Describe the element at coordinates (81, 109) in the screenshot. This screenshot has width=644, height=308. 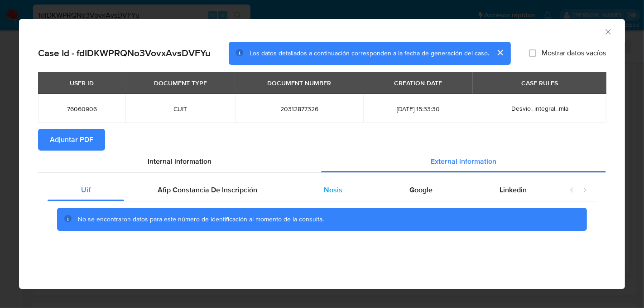
I see `span: 76060906` at that location.